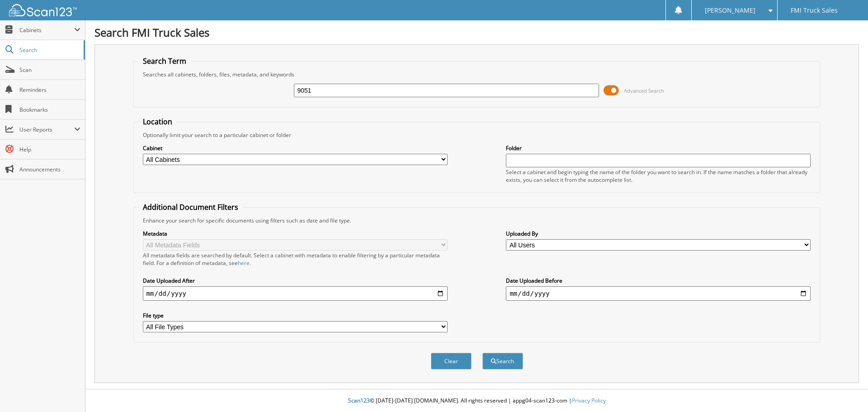 The height and width of the screenshot is (412, 868). Describe the element at coordinates (43, 10) in the screenshot. I see `img: scan123-logo-white.svg` at that location.